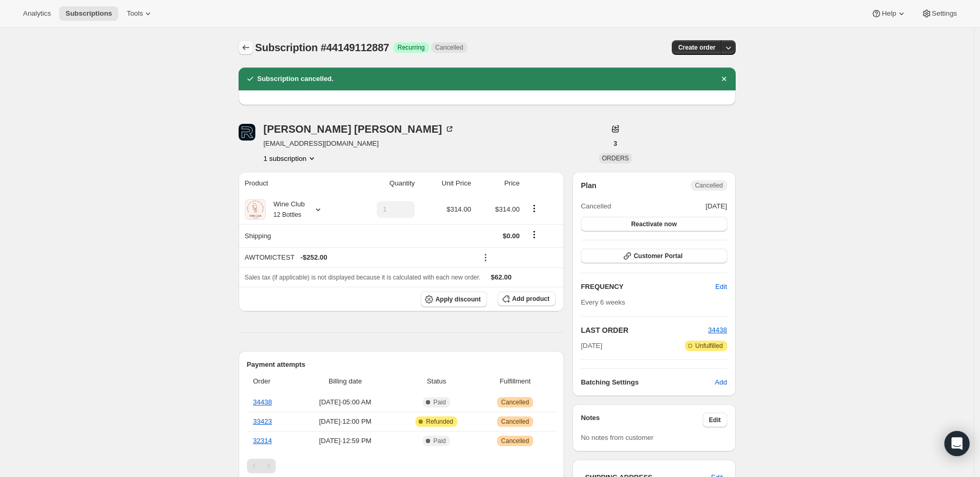 Image resolution: width=980 pixels, height=477 pixels. What do you see at coordinates (534, 235) in the screenshot?
I see `button: Shipping actions` at bounding box center [534, 235].